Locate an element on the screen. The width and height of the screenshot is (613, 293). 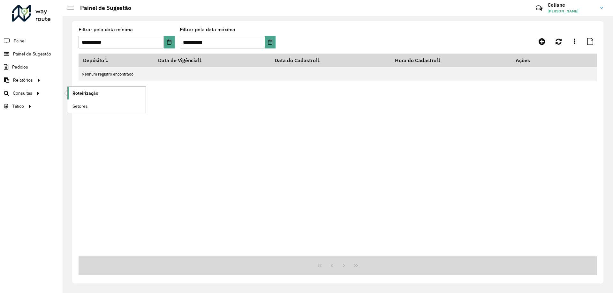
span: Tático is located at coordinates (18, 106).